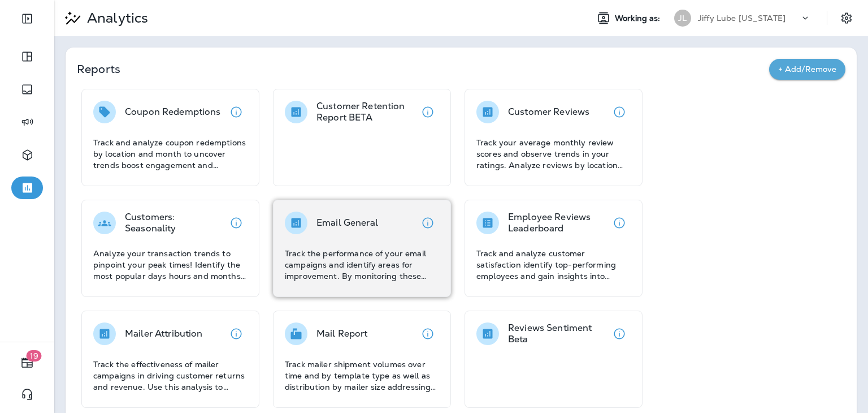  Describe the element at coordinates (847, 18) in the screenshot. I see `button: Settings` at that location.